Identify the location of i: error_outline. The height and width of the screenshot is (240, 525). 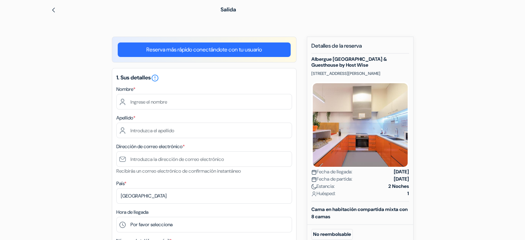
(155, 78).